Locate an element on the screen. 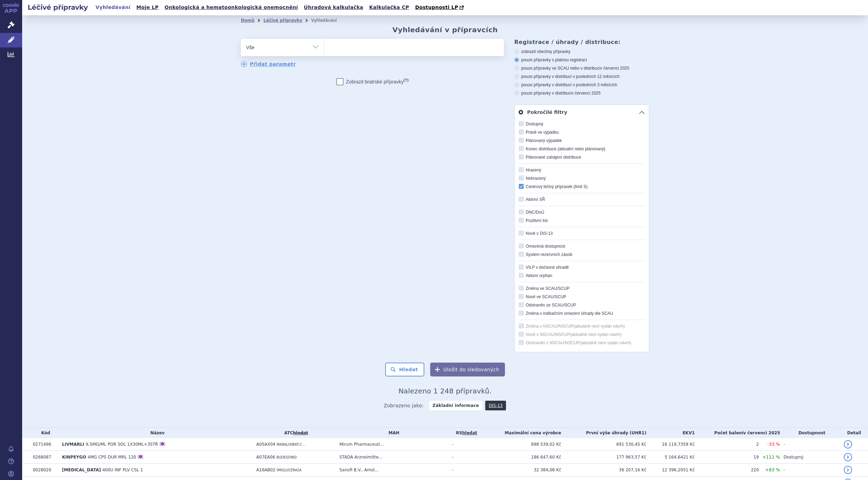 This screenshot has width=868, height=480. td: 32 384,08 Kč is located at coordinates (521, 470).